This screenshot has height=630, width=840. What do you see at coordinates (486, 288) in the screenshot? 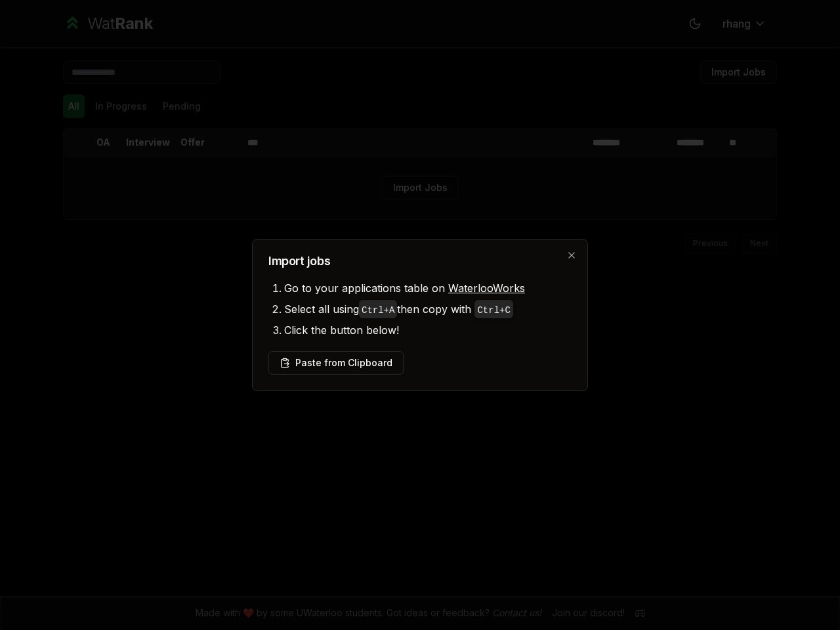
I see `a: WaterlooWorks` at bounding box center [486, 288].